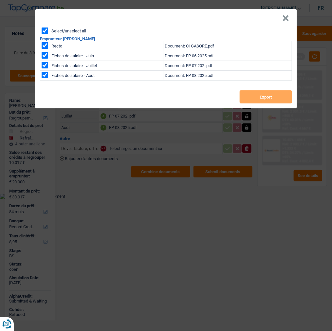 This screenshot has height=331, width=332. Describe the element at coordinates (285, 18) in the screenshot. I see `button: Close` at that location.